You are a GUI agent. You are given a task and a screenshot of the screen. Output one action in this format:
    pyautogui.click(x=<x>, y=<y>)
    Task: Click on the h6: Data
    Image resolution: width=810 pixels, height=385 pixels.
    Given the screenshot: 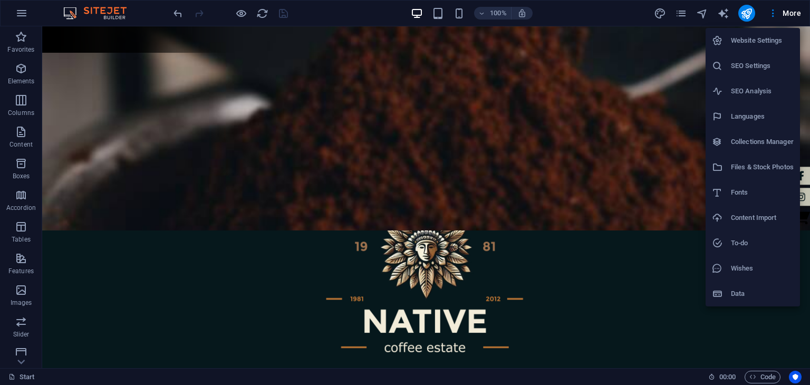 What is the action you would take?
    pyautogui.click(x=762, y=294)
    